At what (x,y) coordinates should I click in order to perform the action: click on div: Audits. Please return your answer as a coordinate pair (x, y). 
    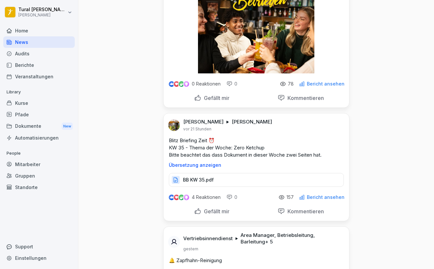
    Looking at the image, I should click on (39, 53).